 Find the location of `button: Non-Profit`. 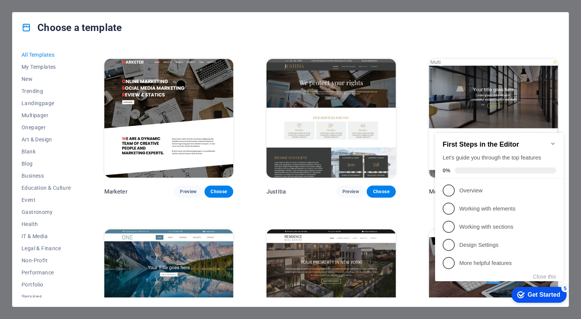

button: Non-Profit is located at coordinates (46, 260).